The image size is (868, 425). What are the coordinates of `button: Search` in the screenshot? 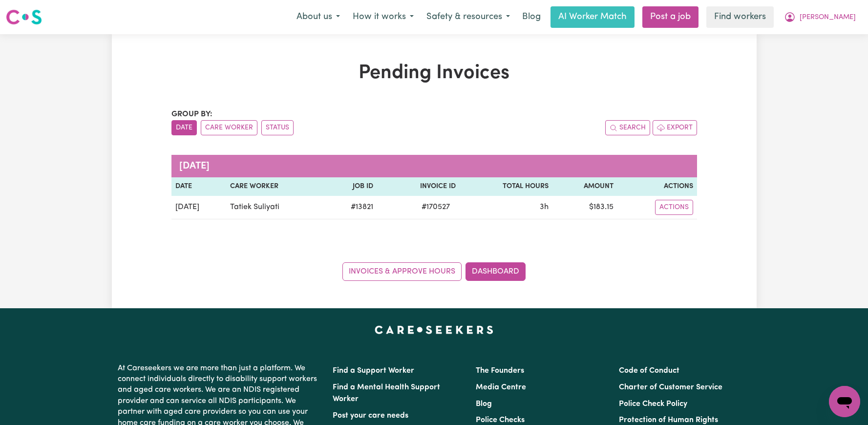 It's located at (628, 128).